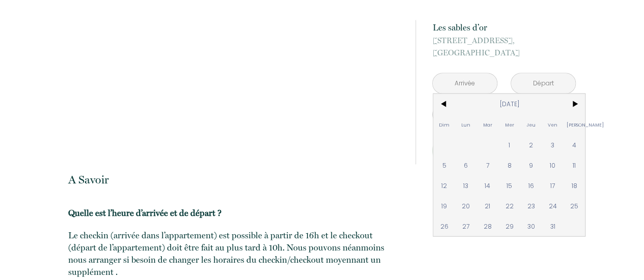 This screenshot has height=280, width=644. What do you see at coordinates (466, 185) in the screenshot?
I see `span: 13` at bounding box center [466, 185].